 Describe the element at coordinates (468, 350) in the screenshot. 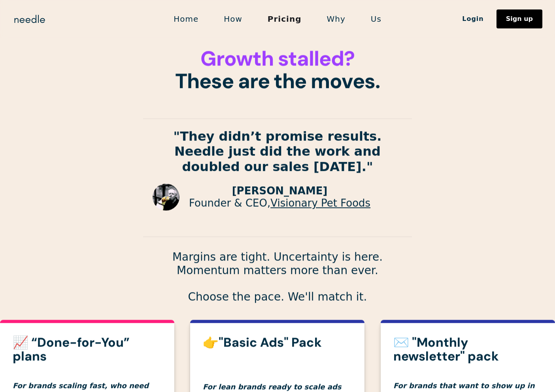

I see `h3: ✉️ "Monthly newsletter" pack` at that location.